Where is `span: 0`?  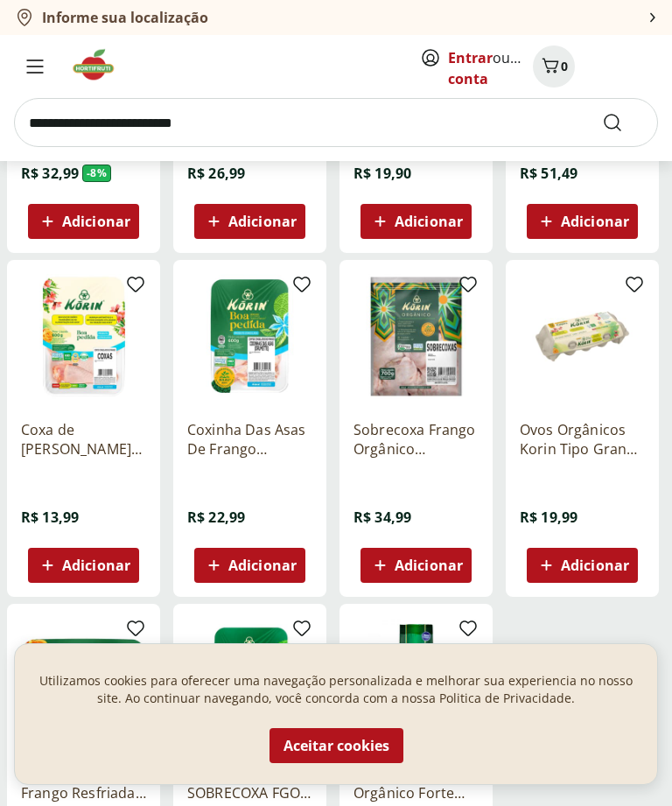 span: 0 is located at coordinates (564, 66).